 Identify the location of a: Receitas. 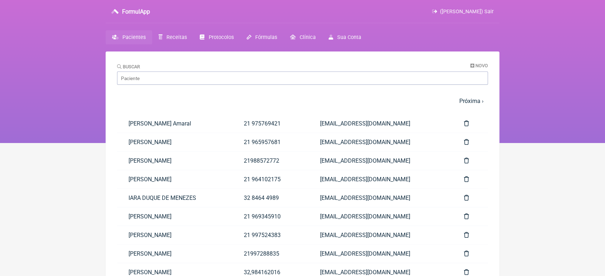
(172, 37).